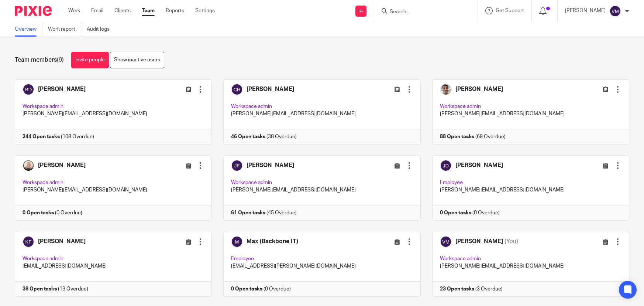 This screenshot has height=306, width=644. Describe the element at coordinates (510, 11) in the screenshot. I see `span: Get Support` at that location.